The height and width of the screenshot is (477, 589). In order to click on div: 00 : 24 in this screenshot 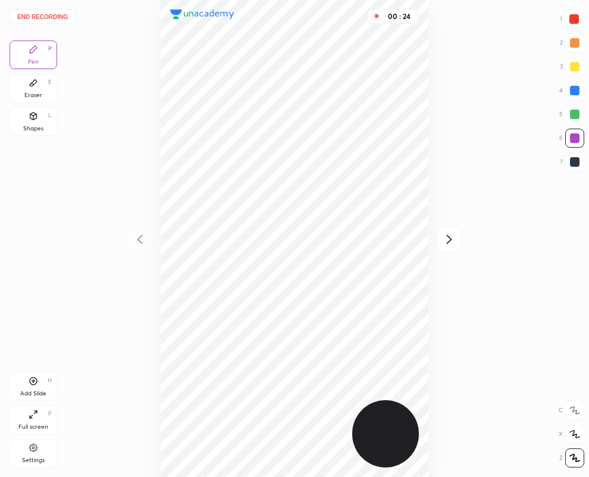, I will do `click(400, 17)`.